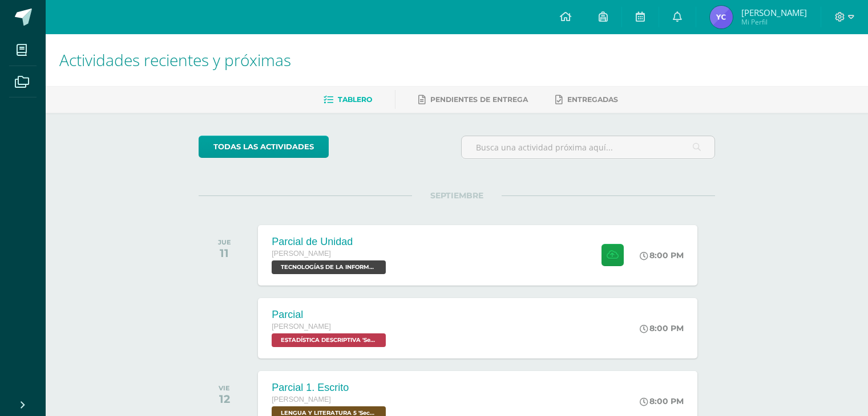  What do you see at coordinates (175, 60) in the screenshot?
I see `span: Actividades recientes y próximas` at bounding box center [175, 60].